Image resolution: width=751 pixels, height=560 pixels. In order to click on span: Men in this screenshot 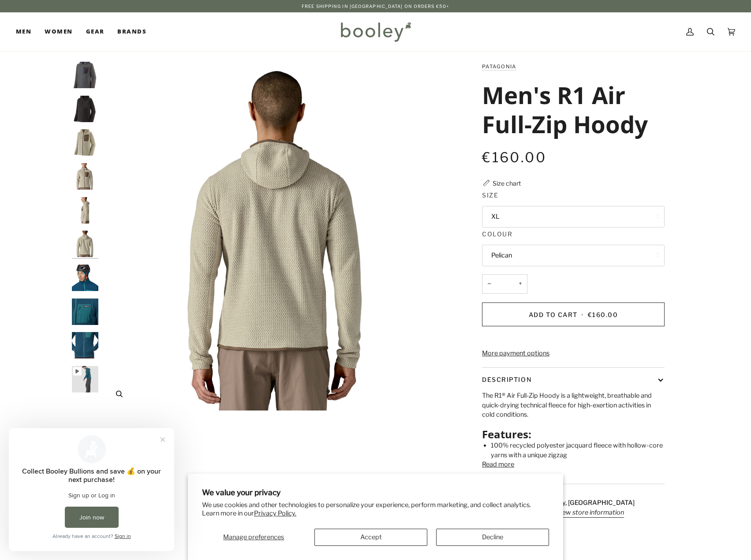, I will do `click(24, 32)`.